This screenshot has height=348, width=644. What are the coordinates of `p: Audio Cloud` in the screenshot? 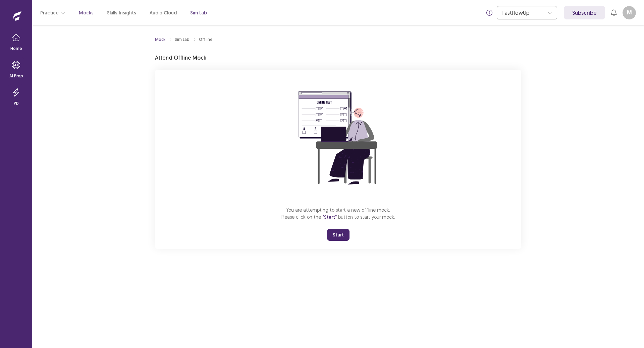 It's located at (163, 13).